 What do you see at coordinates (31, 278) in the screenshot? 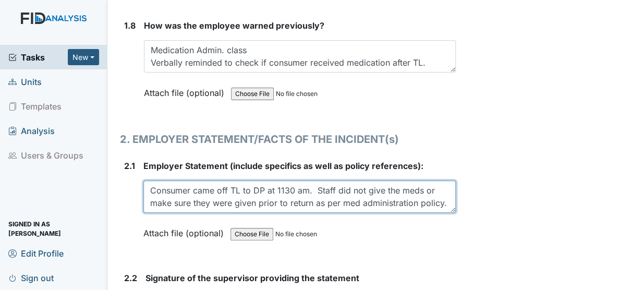
I see `span: Sign out` at bounding box center [31, 278].